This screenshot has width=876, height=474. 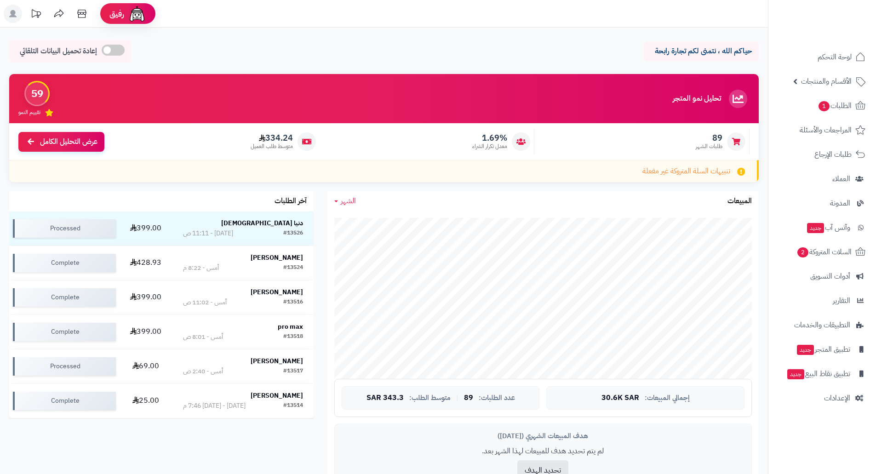 I want to click on a: التقارير, so click(x=822, y=301).